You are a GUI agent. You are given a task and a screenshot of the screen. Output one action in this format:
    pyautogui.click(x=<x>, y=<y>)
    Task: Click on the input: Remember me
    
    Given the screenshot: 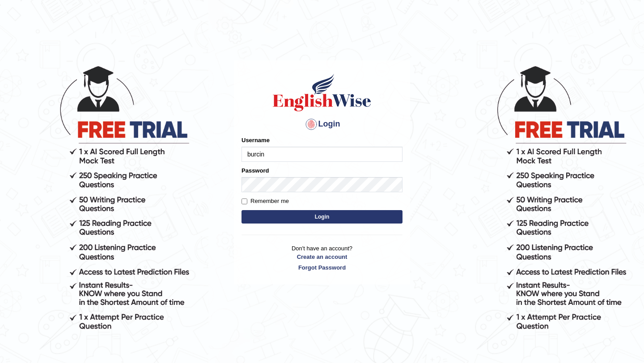 What is the action you would take?
    pyautogui.click(x=244, y=201)
    